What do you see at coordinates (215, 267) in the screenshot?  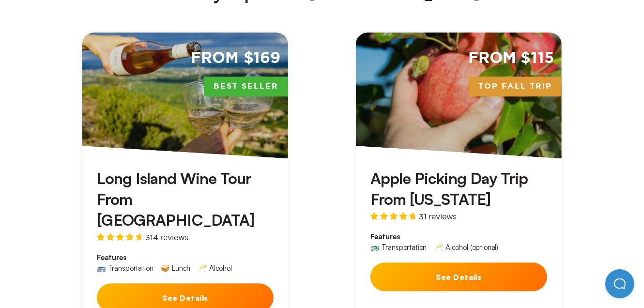 I see `div: 🥂 Alcohol` at bounding box center [215, 267].